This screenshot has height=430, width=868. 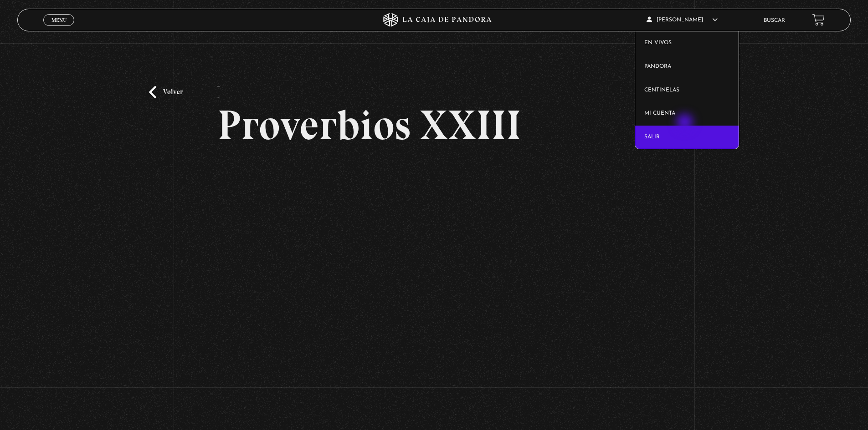 What do you see at coordinates (818, 20) in the screenshot?
I see `a: View your shopping cart` at bounding box center [818, 20].